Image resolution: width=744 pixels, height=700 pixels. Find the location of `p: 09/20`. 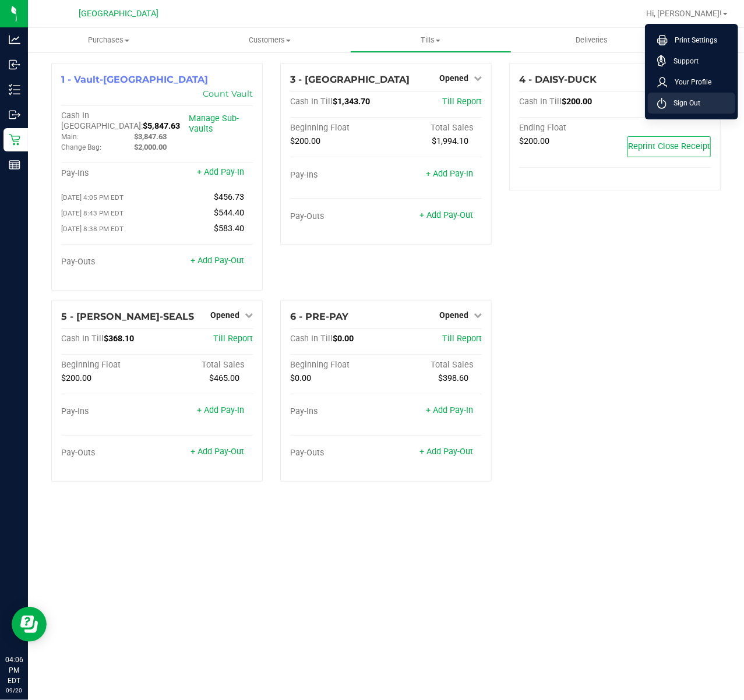

p: 09/20 is located at coordinates (14, 690).